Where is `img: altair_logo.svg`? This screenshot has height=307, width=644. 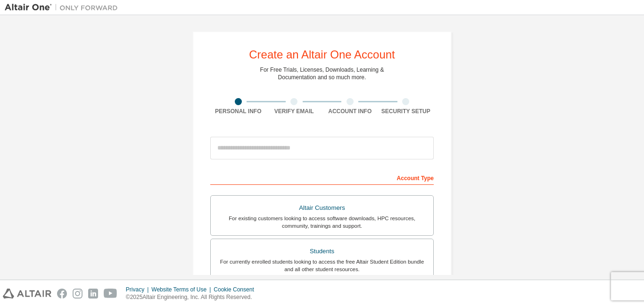 img: altair_logo.svg is located at coordinates (27, 293).